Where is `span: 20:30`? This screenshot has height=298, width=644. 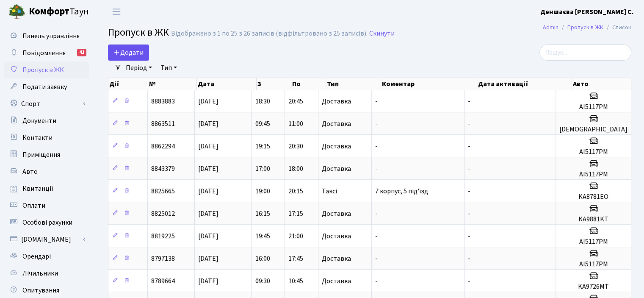 span: 20:30 is located at coordinates (296, 146).